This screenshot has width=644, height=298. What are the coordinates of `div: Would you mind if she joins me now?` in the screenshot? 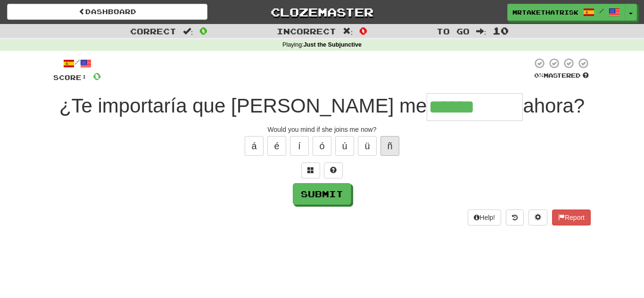 It's located at (322, 130).